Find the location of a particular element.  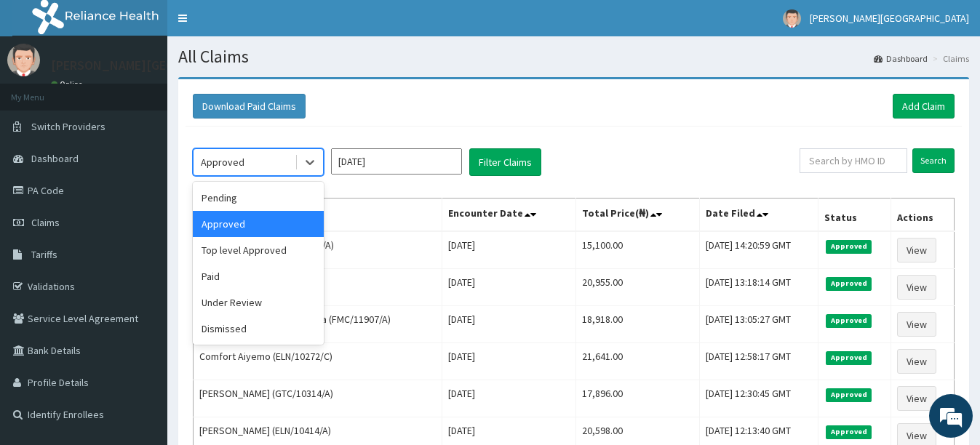

textarea: Type your message and hit 'Enter' is located at coordinates (142, 319).